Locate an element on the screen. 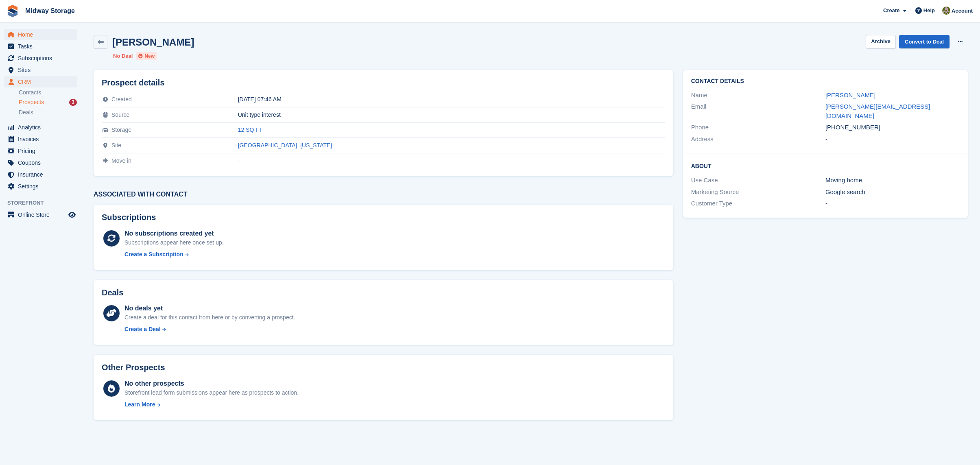 This screenshot has width=980, height=465. div: Moving home is located at coordinates (892, 180).